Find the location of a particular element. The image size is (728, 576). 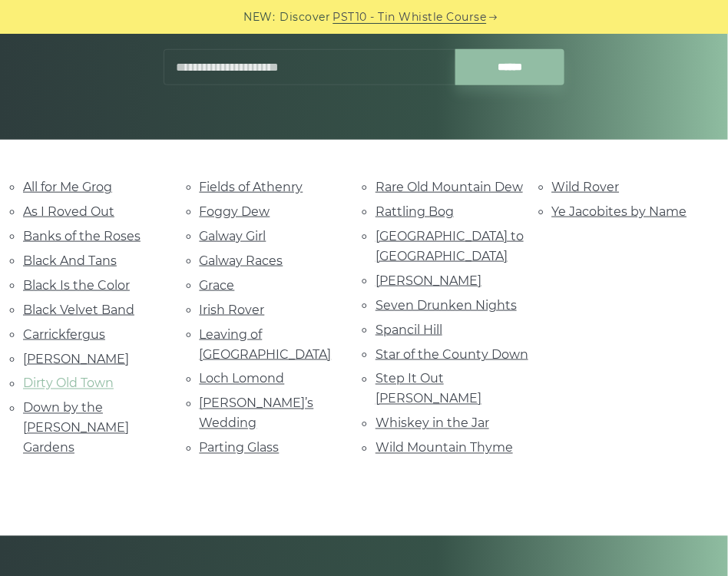

a: Ye Jacobites by Name is located at coordinates (620, 212).